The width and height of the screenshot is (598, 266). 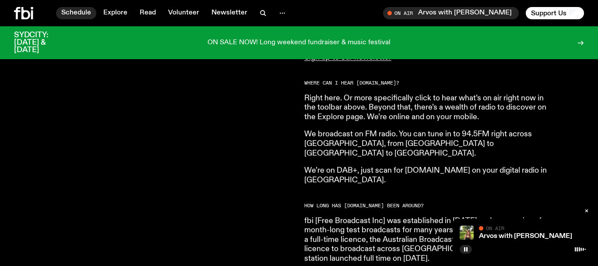 What do you see at coordinates (184, 13) in the screenshot?
I see `a: Volunteer` at bounding box center [184, 13].